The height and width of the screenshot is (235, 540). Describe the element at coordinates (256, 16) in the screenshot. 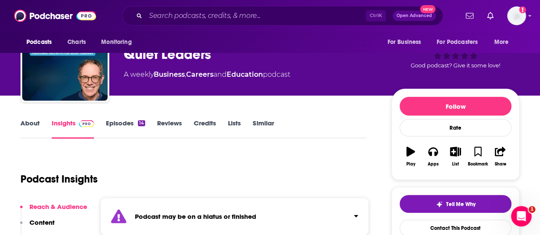

I see `input: Search podcasts, credits, & more...` at that location.